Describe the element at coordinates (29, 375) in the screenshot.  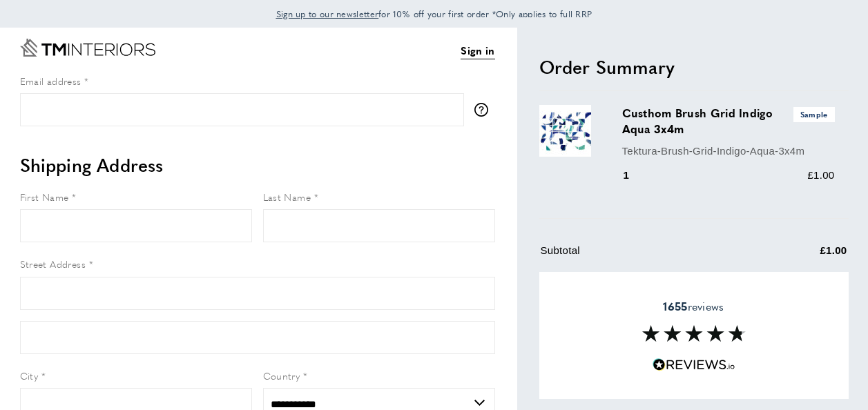
I see `span: City` at that location.